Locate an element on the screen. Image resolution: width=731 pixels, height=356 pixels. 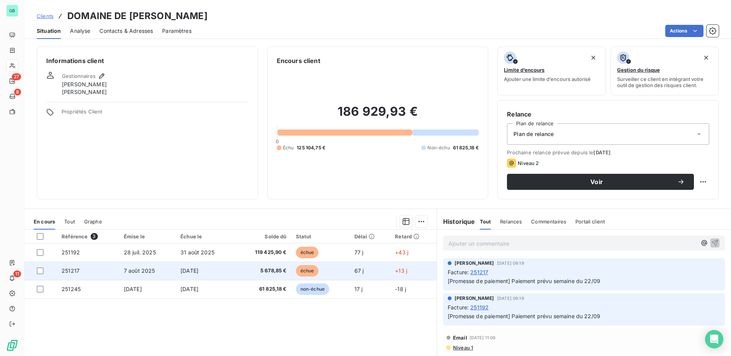
span: Ajouter une limite d’encours autorisé is located at coordinates (547, 79).